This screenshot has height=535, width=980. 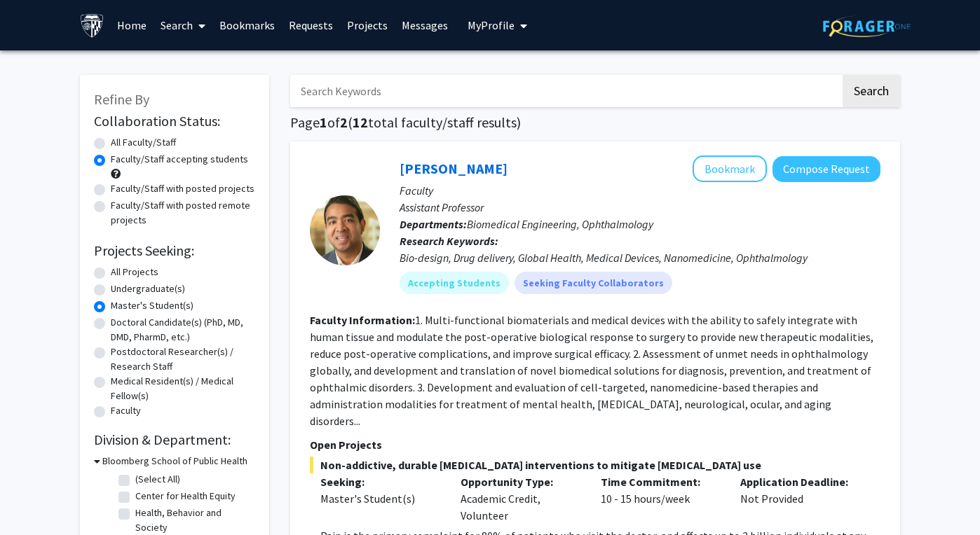 I want to click on label: All Faculty/Staff, so click(x=143, y=142).